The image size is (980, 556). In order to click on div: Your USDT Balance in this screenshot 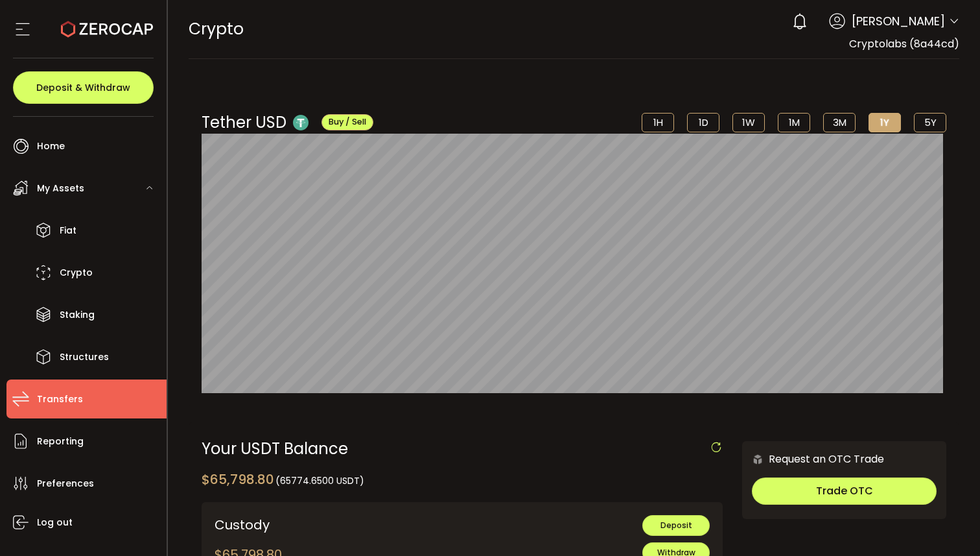, I will do `click(462, 449)`.